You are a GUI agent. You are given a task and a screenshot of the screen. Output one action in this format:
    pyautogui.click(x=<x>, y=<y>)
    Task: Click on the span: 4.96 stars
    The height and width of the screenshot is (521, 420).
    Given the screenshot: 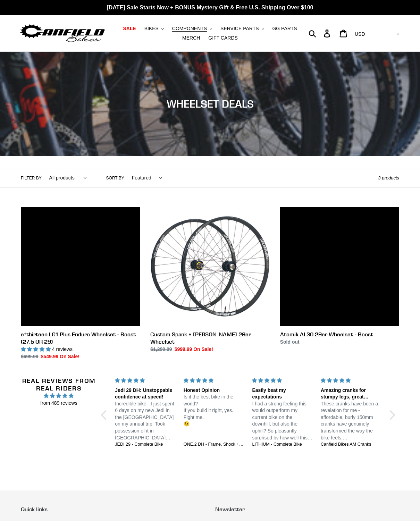 What is the action you would take?
    pyautogui.click(x=59, y=396)
    